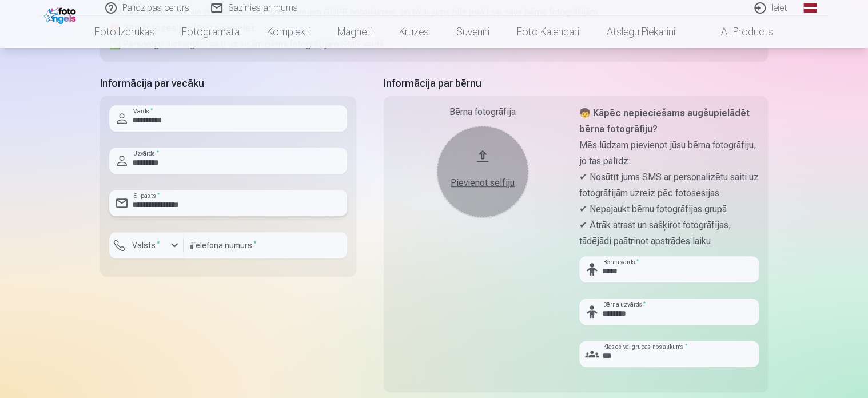 The image size is (868, 398). Describe the element at coordinates (482, 172) in the screenshot. I see `button: Pievienot selfiju` at that location.